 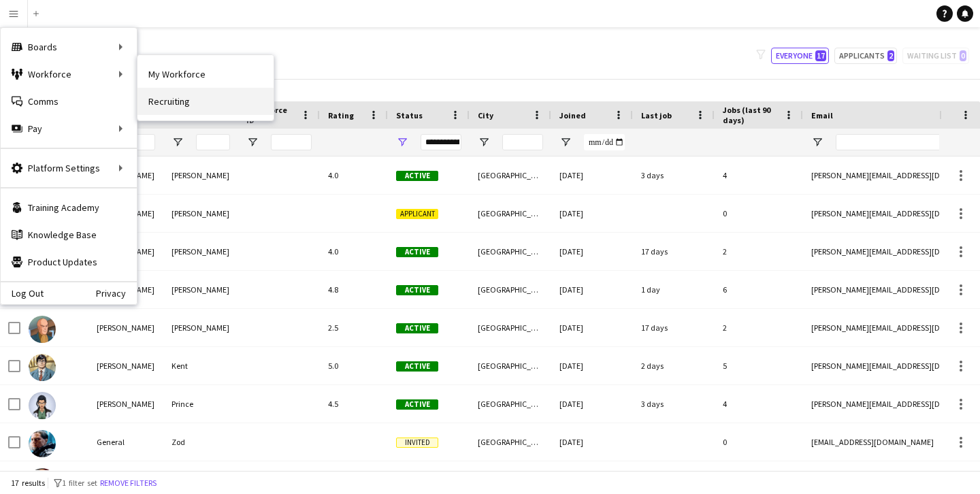 I want to click on div: 2.5, so click(x=354, y=327).